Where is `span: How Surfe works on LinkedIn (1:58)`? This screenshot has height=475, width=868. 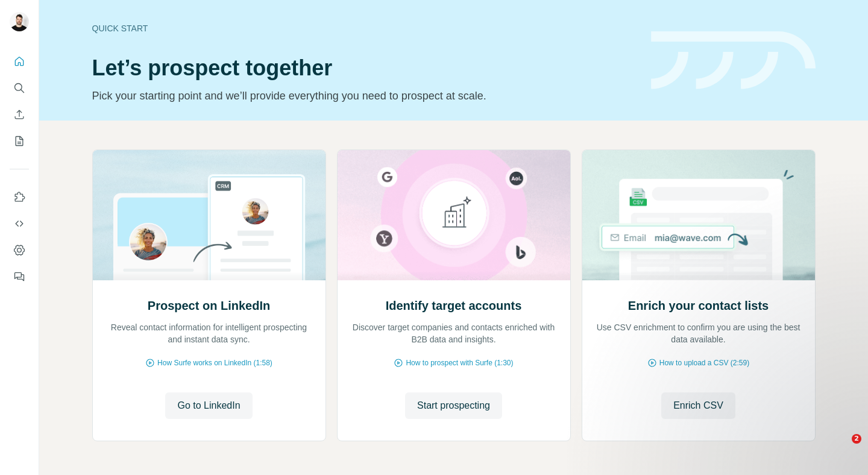
span: How Surfe works on LinkedIn (1:58) is located at coordinates (215, 363).